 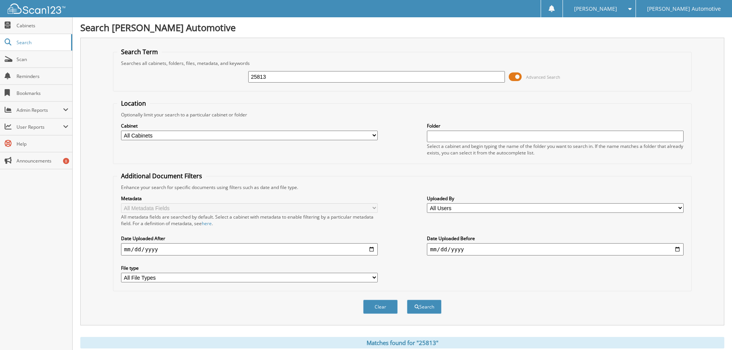 I want to click on span: Cabinets, so click(x=42, y=25).